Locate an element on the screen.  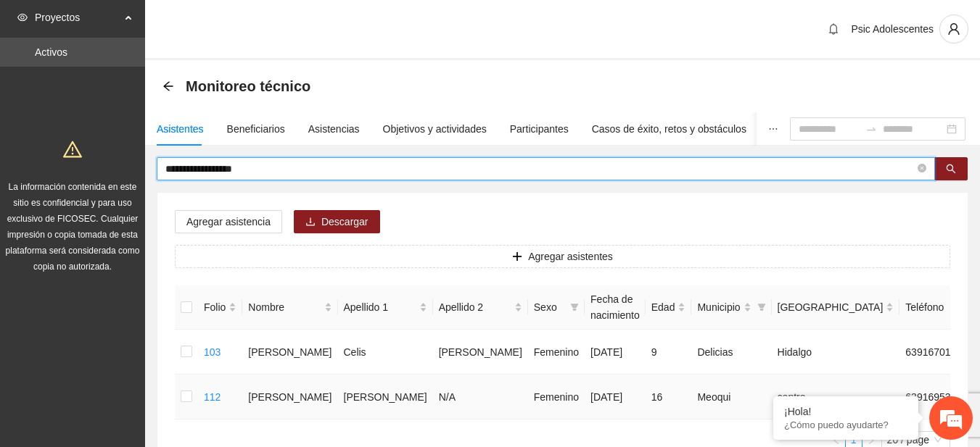
a: 103 is located at coordinates (212, 352).